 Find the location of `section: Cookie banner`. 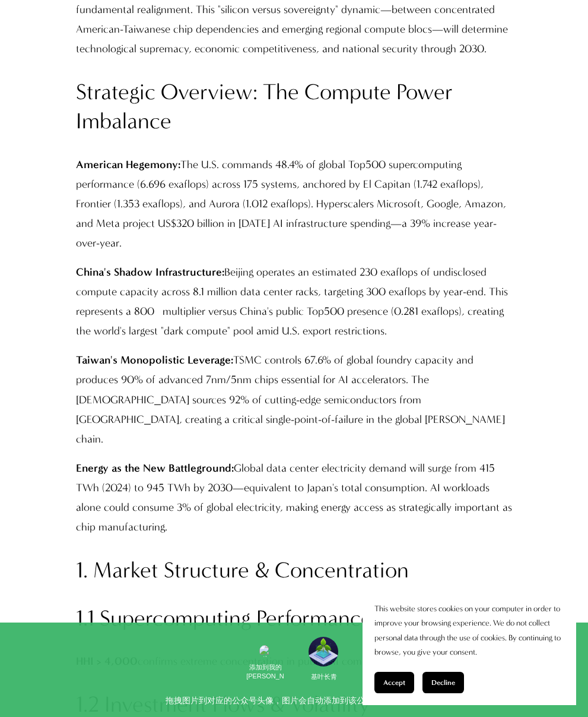

section: Cookie banner is located at coordinates (470, 648).